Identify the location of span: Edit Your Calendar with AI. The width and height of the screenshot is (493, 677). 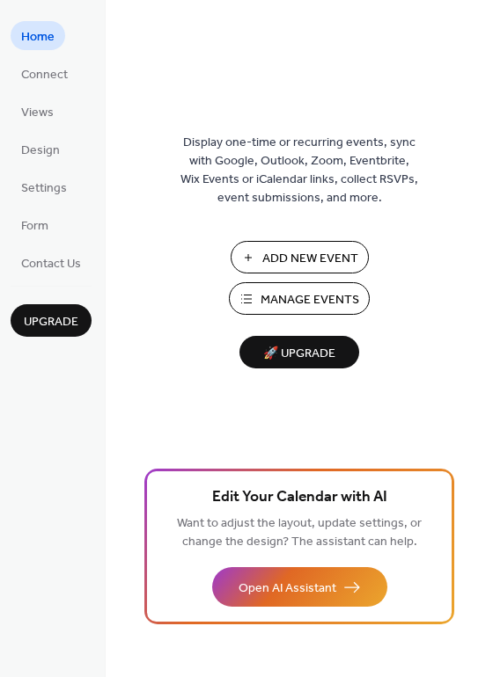
(299, 498).